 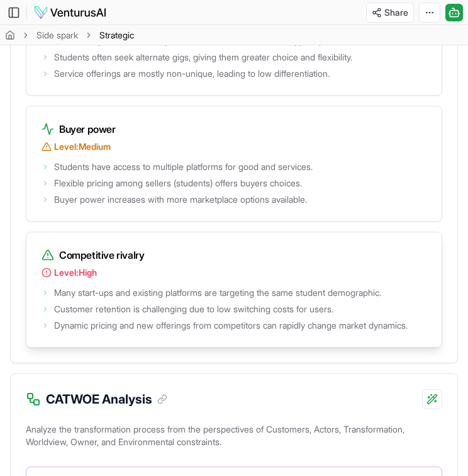 I want to click on span: Customer retention is challenging due to low switching costs for users., so click(x=194, y=309).